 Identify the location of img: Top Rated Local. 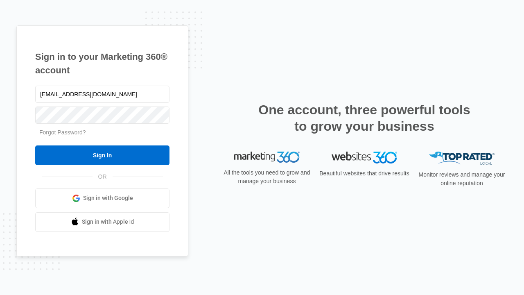
(462, 158).